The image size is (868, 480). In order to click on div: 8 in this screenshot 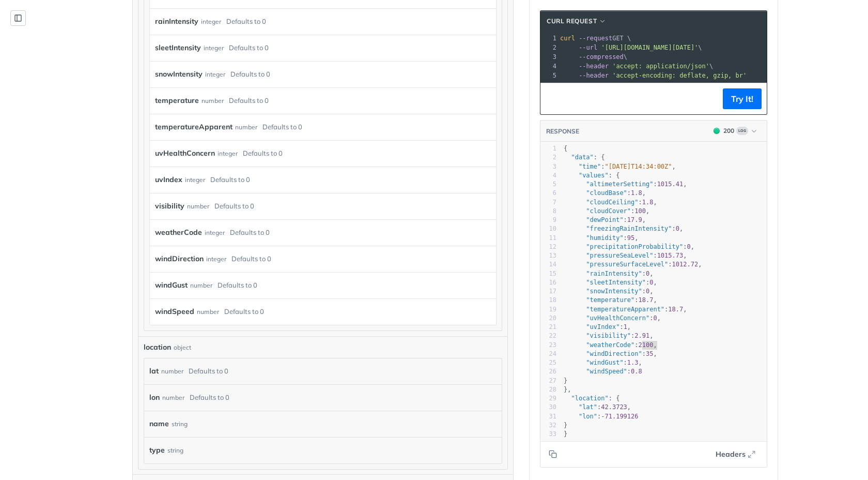, I will do `click(548, 211)`.